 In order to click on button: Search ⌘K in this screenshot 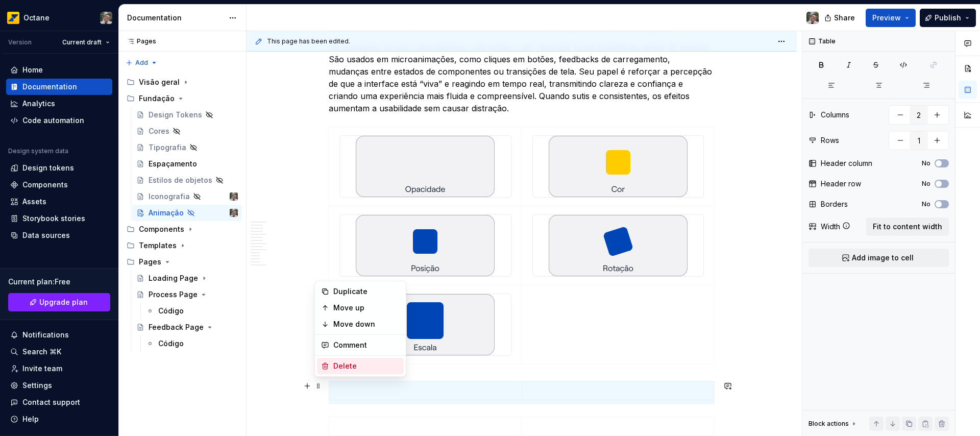, I will do `click(59, 352)`.